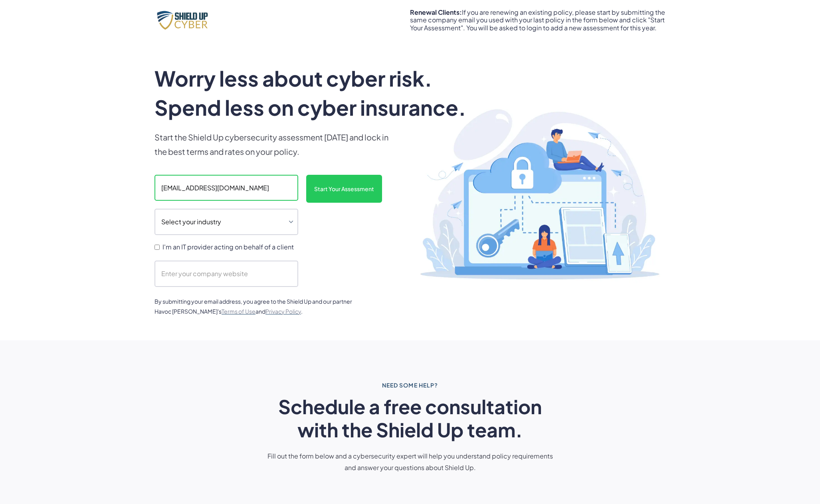  What do you see at coordinates (410, 462) in the screenshot?
I see `p: Fill out the form below and a cybersecurity expert will help you understand policy requirements a...` at bounding box center [410, 462].